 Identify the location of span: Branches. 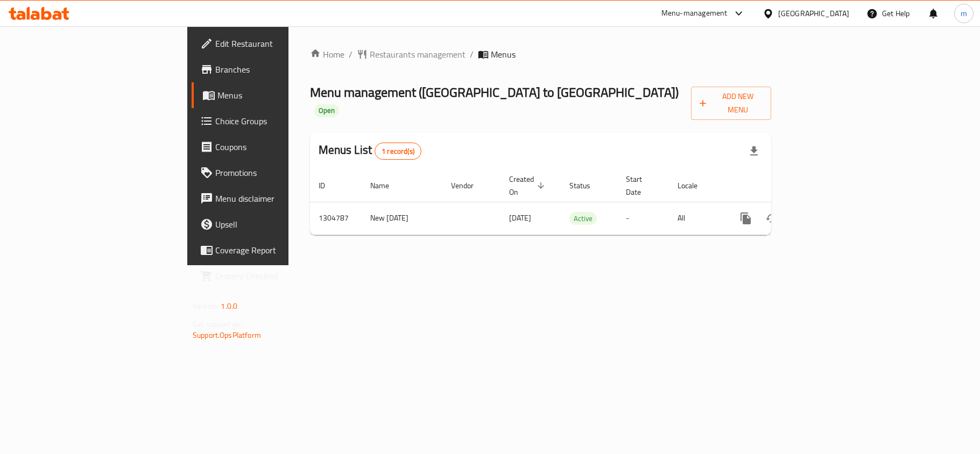
(279, 70).